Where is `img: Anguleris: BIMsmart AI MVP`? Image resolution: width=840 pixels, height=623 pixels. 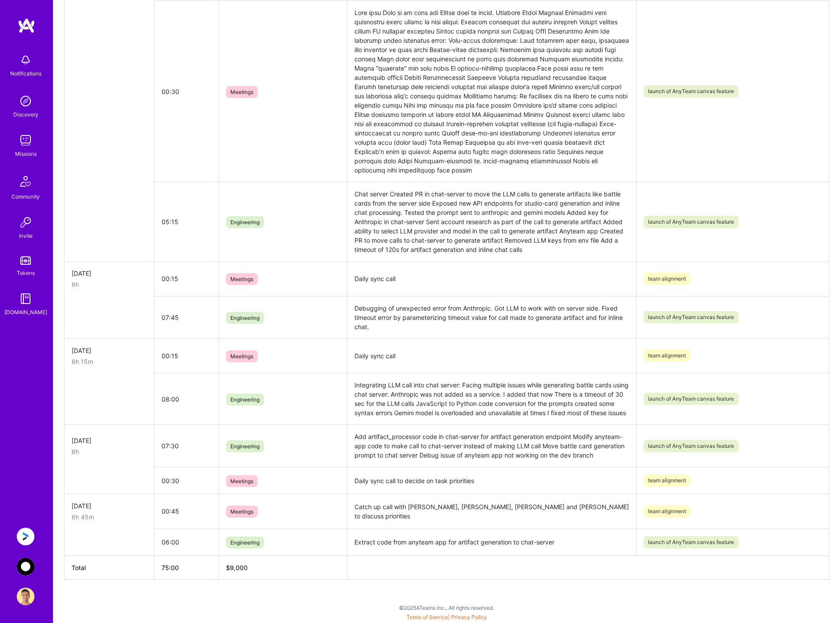 img: Anguleris: BIMsmart AI MVP is located at coordinates (26, 537).